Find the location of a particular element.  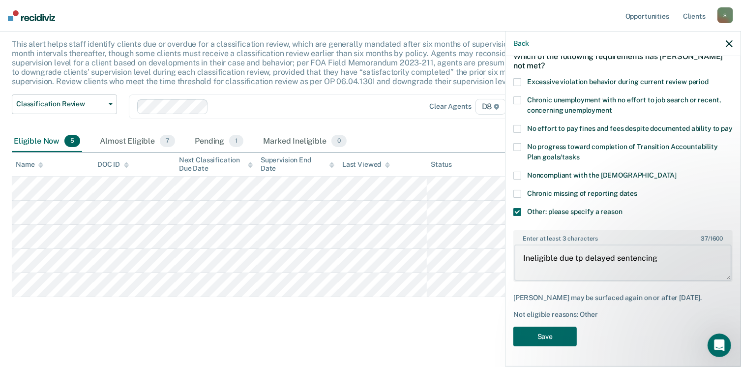

span: / 1600 is located at coordinates (711, 238).